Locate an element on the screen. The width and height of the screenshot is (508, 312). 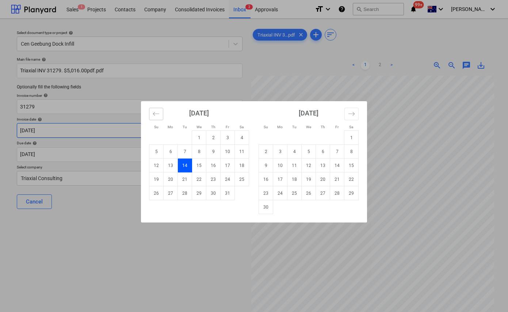
td: Sunday, November 23, 2025 is located at coordinates (266, 193).